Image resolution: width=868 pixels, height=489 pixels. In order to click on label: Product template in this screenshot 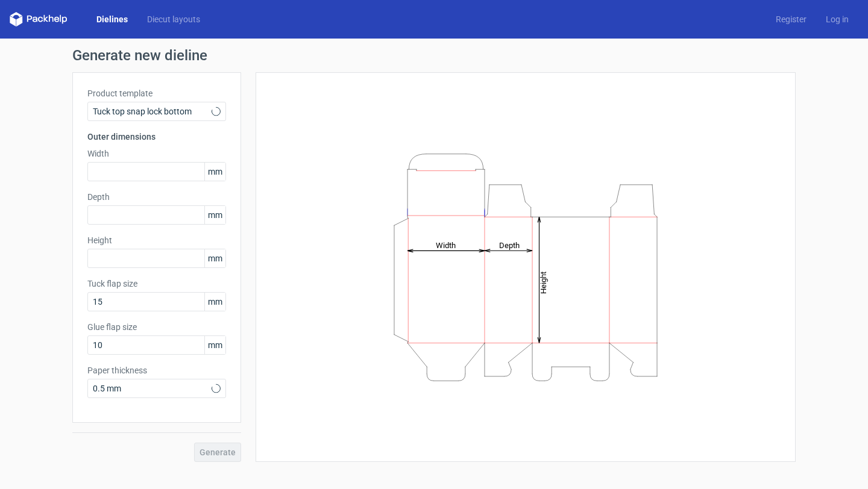, I will do `click(157, 93)`.